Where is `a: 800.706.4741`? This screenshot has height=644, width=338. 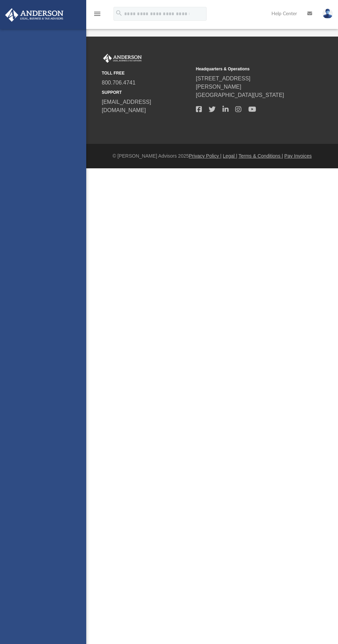
a: 800.706.4741 is located at coordinates (119, 82).